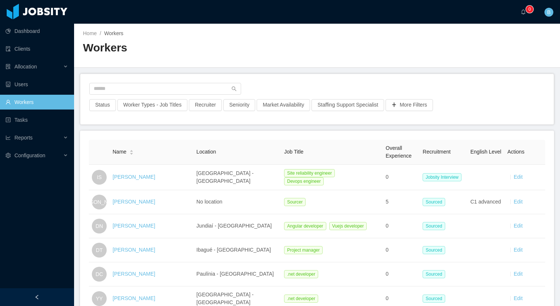 The width and height of the screenshot is (560, 306). Describe the element at coordinates (8, 67) in the screenshot. I see `i: icon: solution` at that location.